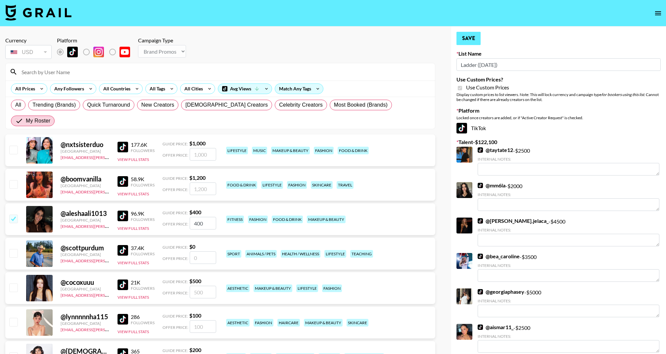  What do you see at coordinates (558, 79) in the screenshot?
I see `label: Use Custom Prices?` at bounding box center [558, 79].